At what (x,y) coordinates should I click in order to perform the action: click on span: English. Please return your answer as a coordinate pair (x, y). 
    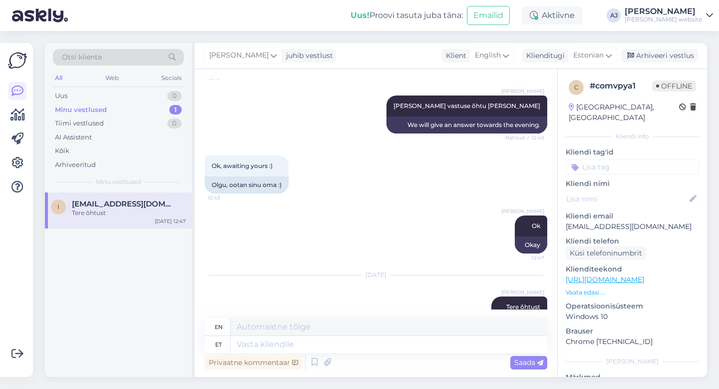
    Looking at the image, I should click on (488, 55).